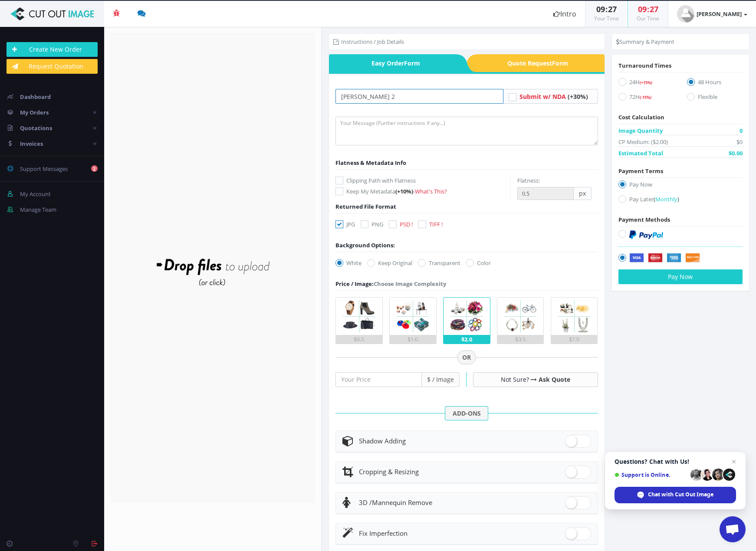  Describe the element at coordinates (646, 82) in the screenshot. I see `span: (+15%)` at that location.